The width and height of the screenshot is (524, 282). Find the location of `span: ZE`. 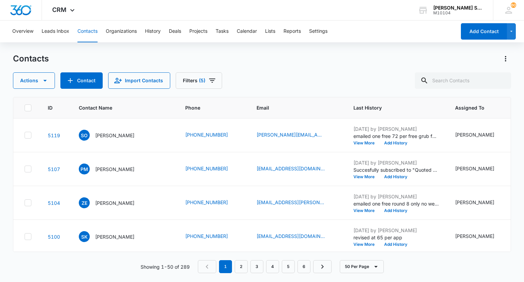

span: ZE is located at coordinates (84, 203).